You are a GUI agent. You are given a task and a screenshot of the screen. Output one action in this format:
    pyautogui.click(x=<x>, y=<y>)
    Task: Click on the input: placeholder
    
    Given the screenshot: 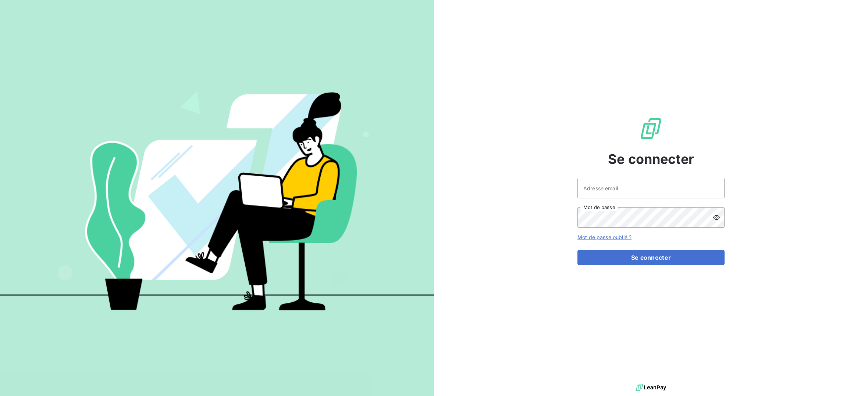 What is the action you would take?
    pyautogui.click(x=651, y=188)
    